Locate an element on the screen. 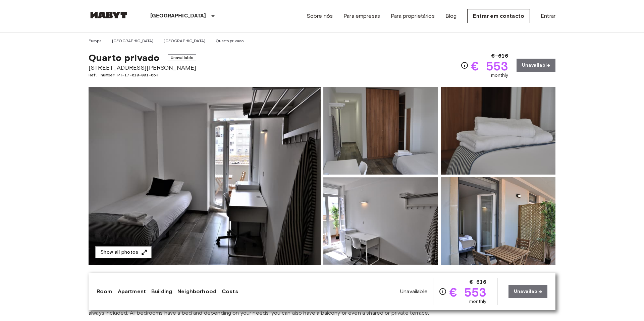  img: Marketing picture of unit PT-17-010-001-05H is located at coordinates (204, 176).